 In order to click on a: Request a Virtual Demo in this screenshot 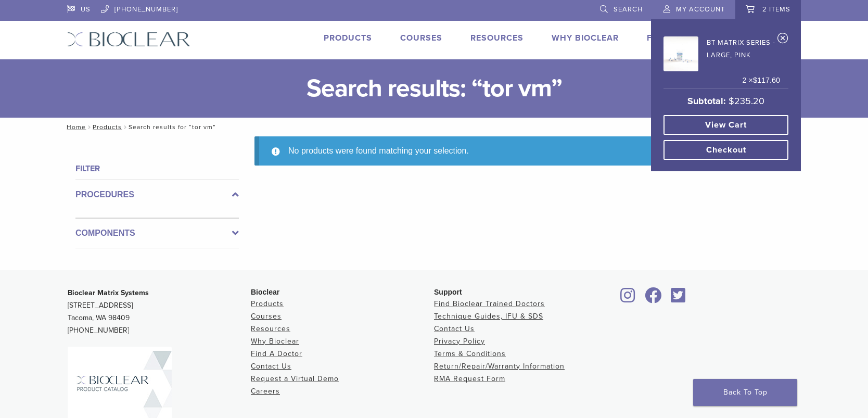, I will do `click(295, 378)`.